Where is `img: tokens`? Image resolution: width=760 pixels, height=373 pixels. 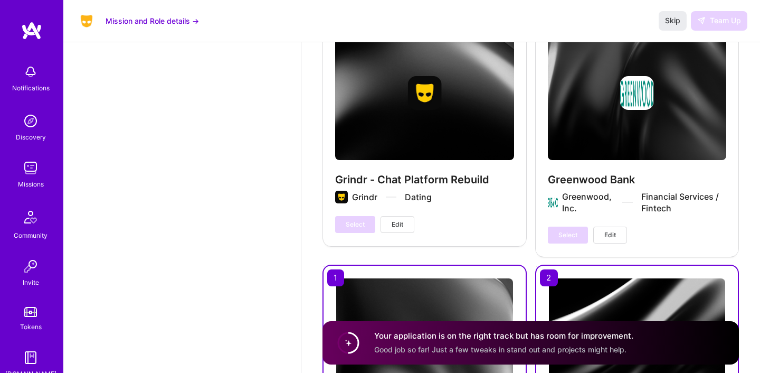
img: tokens is located at coordinates (31, 312).